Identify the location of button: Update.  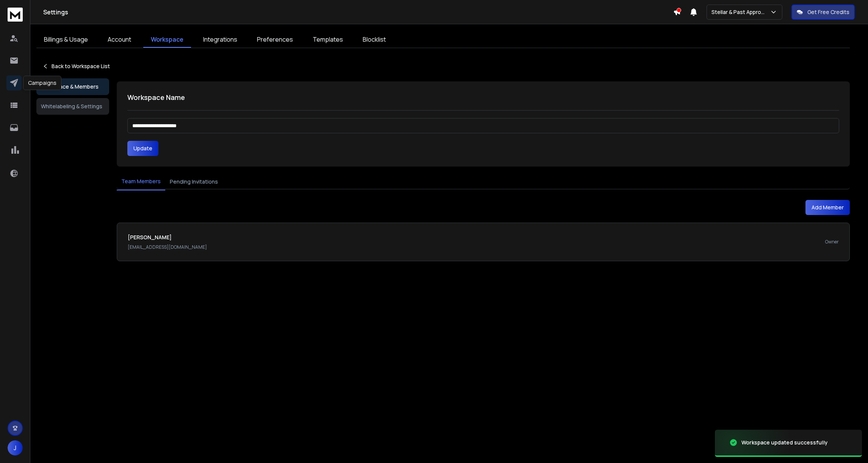
(143, 148).